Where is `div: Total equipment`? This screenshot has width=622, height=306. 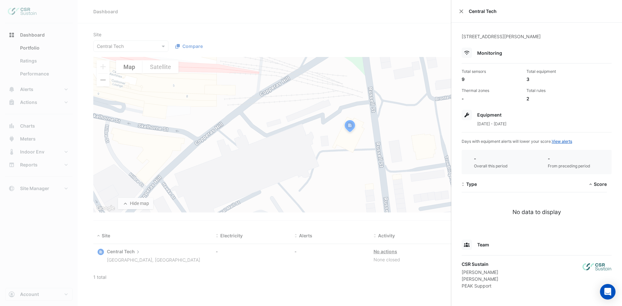 div: Total equipment is located at coordinates (556, 72).